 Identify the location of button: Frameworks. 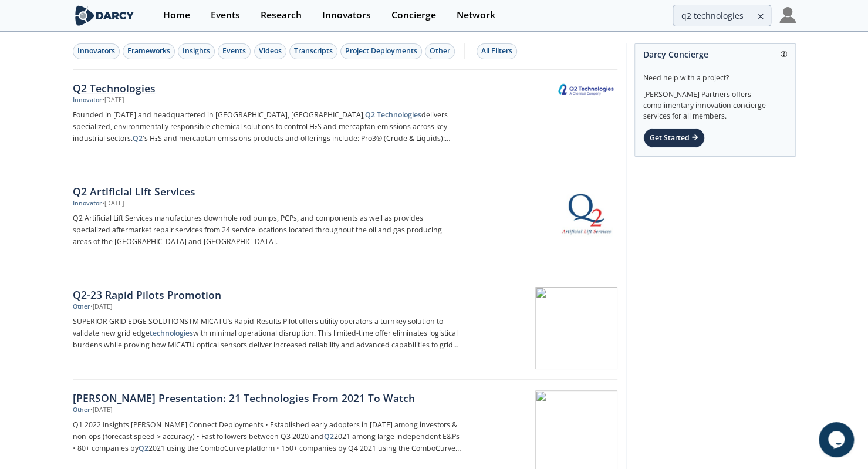
(148, 51).